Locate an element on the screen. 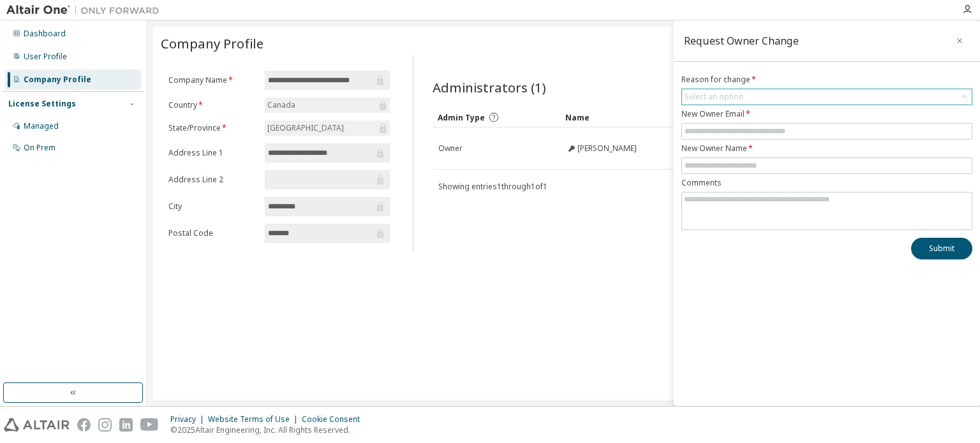 The height and width of the screenshot is (443, 980). img: altair_logo.svg is located at coordinates (36, 424).